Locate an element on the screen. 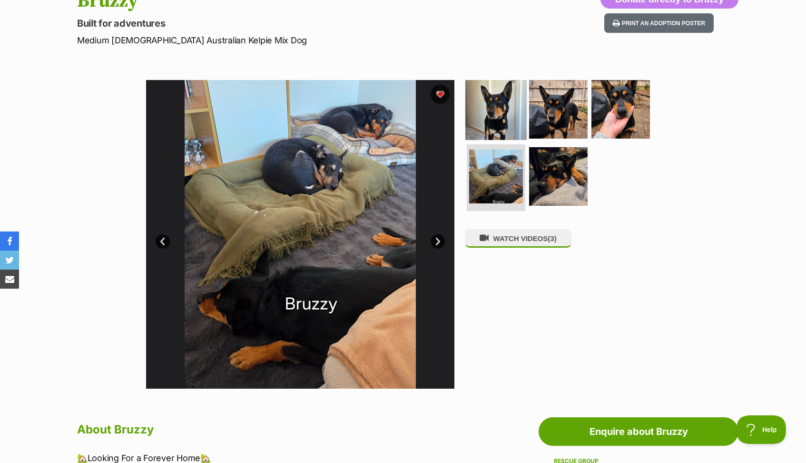  a: Prev is located at coordinates (163, 241).